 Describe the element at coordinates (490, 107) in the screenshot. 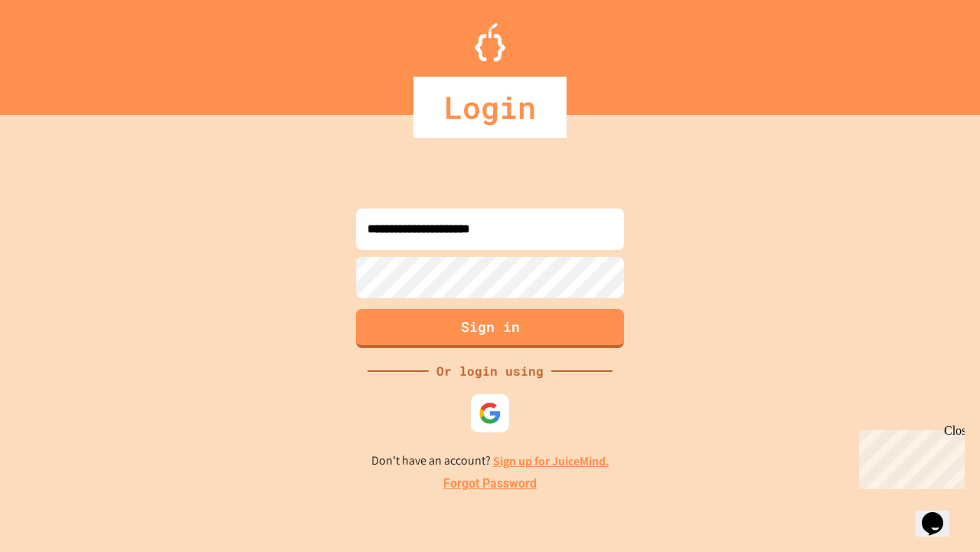

I see `div: Login` at that location.